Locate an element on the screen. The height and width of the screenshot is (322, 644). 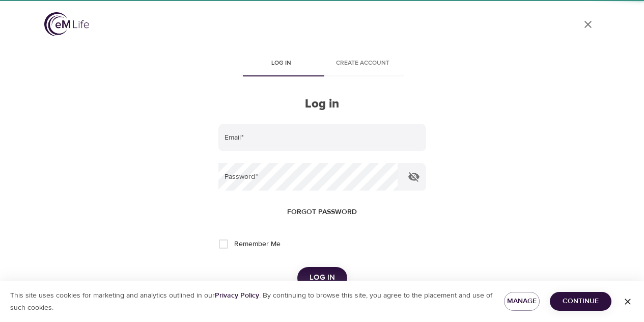
a: close is located at coordinates (588, 24).